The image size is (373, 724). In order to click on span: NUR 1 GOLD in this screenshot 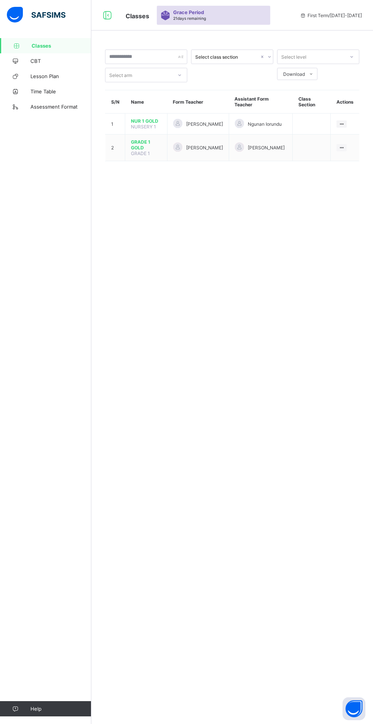, I will do `click(146, 121)`.